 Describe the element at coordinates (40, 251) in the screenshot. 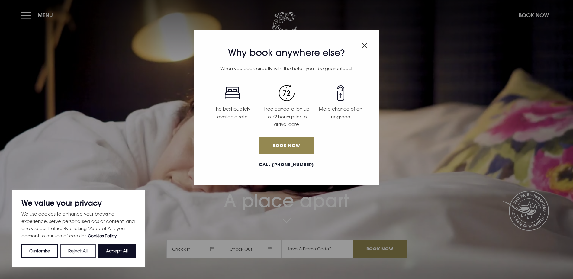

I see `button: Customise` at that location.